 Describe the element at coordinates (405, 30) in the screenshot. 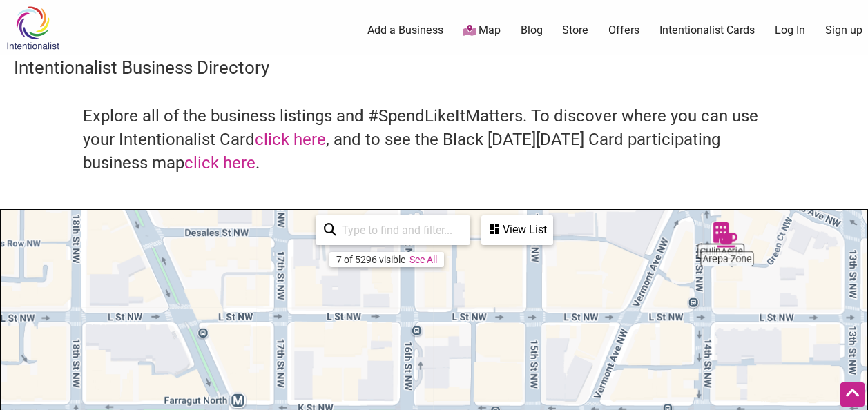

I see `a: Add a Business` at that location.